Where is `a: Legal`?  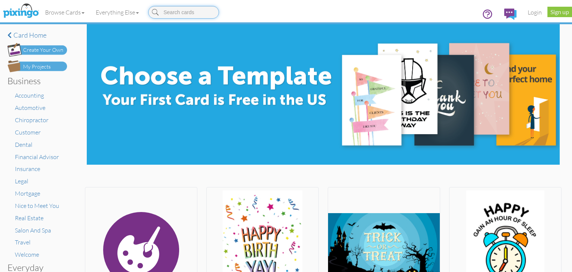 a: Legal is located at coordinates (22, 181).